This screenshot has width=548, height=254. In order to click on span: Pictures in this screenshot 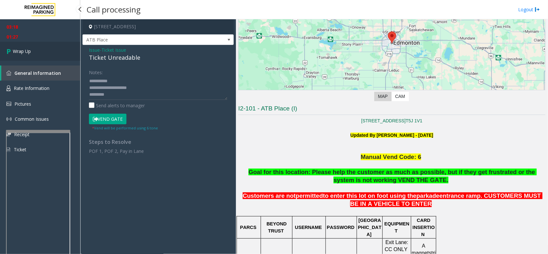, I will do `click(23, 104)`.